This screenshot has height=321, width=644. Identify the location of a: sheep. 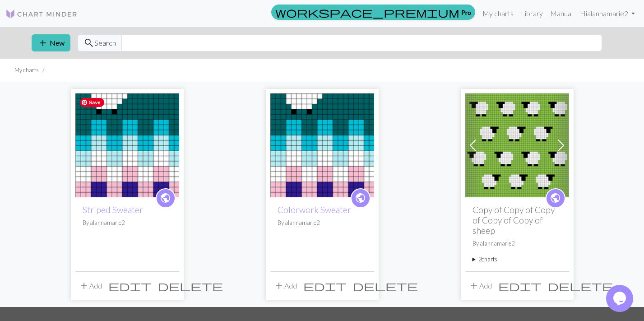
(517, 144).